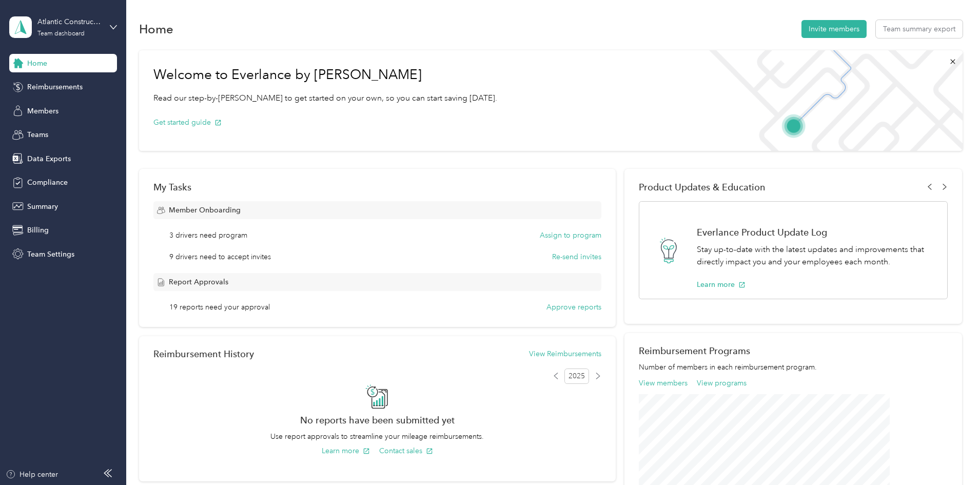 The height and width of the screenshot is (485, 980). What do you see at coordinates (220, 256) in the screenshot?
I see `span: 9 drivers need to accept invites` at bounding box center [220, 256].